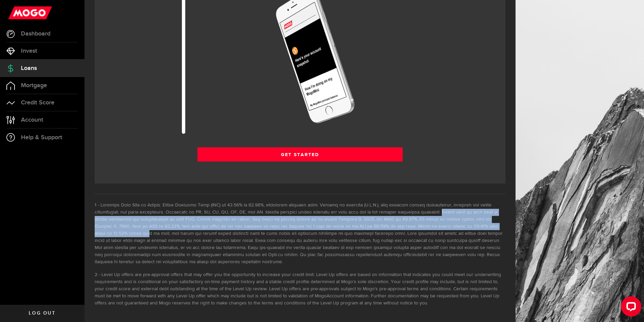 The height and width of the screenshot is (322, 644). I want to click on li: Loremips Dolo Sita co Adipis: Elitse Doeiusmo Temp (INC) ut 43.56% la 82.98%, etdolorem aliquaen ..., so click(300, 234).